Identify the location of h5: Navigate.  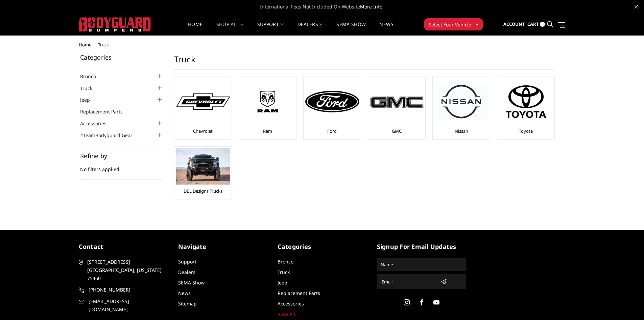
(223, 246).